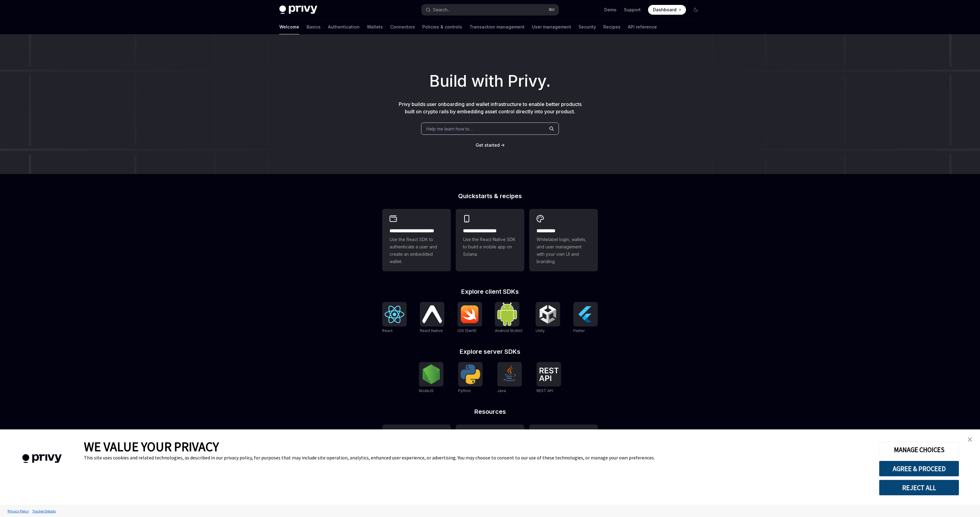 The height and width of the screenshot is (517, 980). Describe the element at coordinates (314, 27) in the screenshot. I see `a: Basics` at that location.